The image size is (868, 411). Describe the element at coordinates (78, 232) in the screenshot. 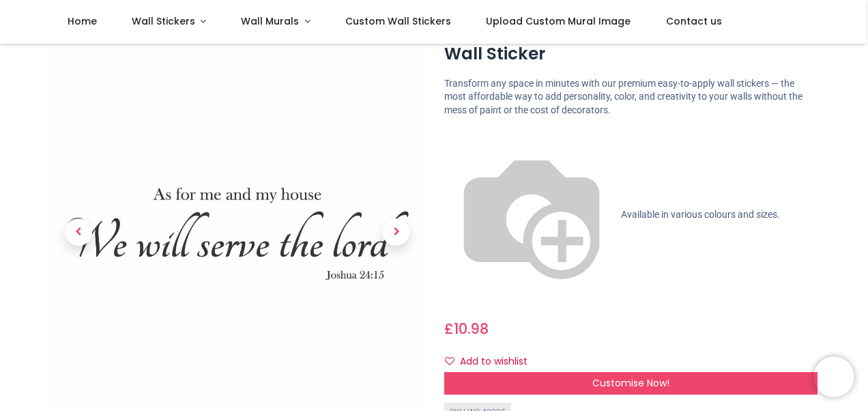

I see `a: Previous` at that location.